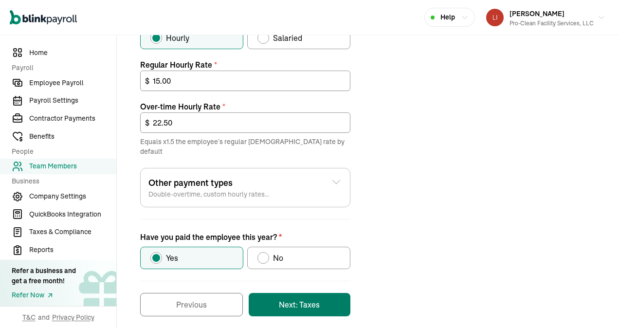  Describe the element at coordinates (61, 68) in the screenshot. I see `span: Payroll` at that location.